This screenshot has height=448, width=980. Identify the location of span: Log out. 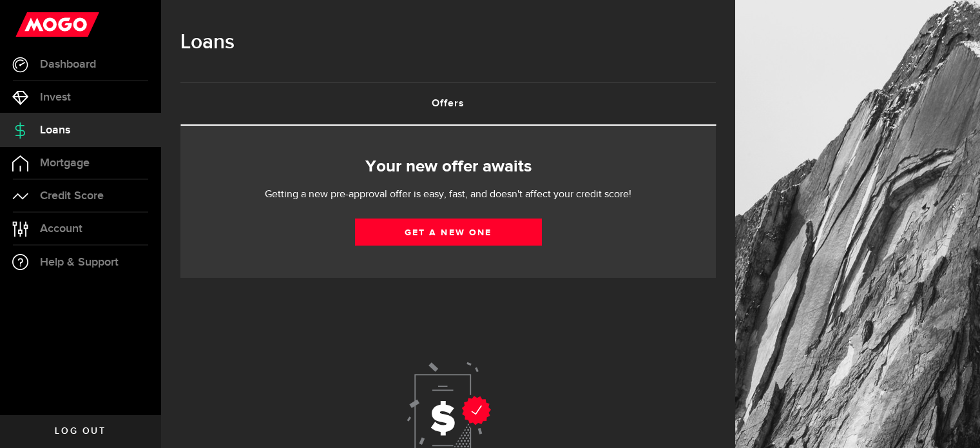
(80, 431).